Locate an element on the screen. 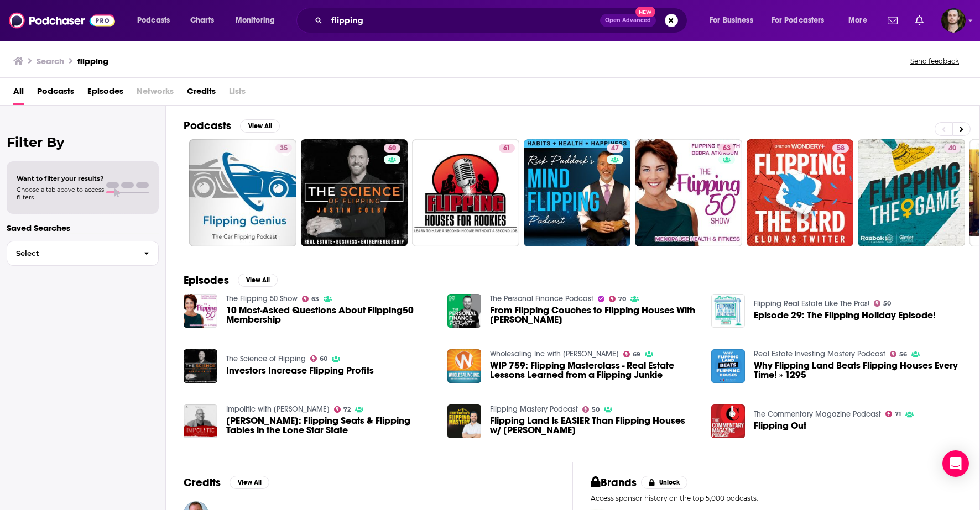 The height and width of the screenshot is (510, 980). span: More is located at coordinates (857, 20).